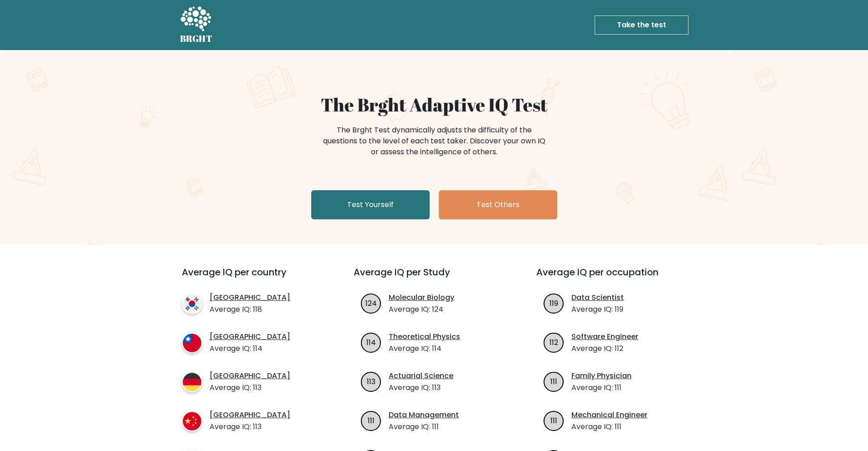 The width and height of the screenshot is (868, 451). Describe the element at coordinates (554, 342) in the screenshot. I see `text: 112` at that location.